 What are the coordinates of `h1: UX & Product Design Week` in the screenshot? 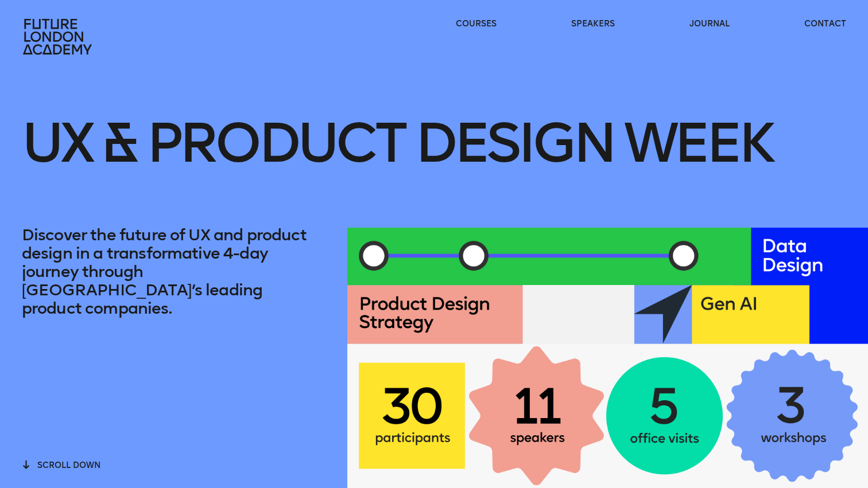 It's located at (397, 143).